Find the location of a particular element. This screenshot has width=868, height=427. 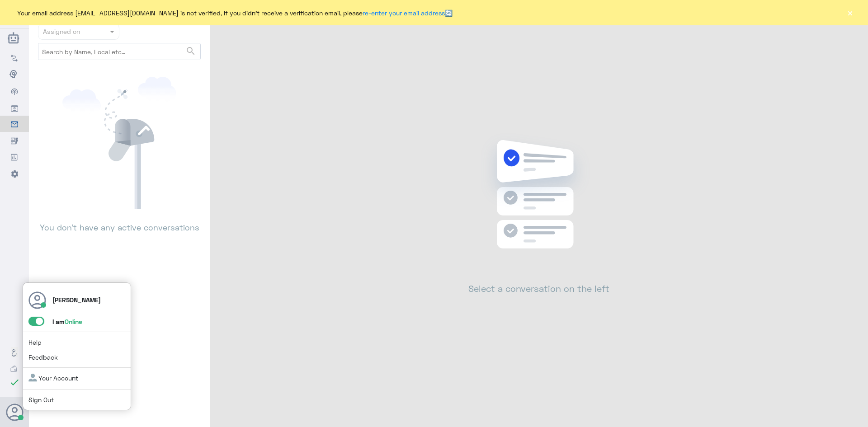

a: re-enter your email address is located at coordinates (404, 12).